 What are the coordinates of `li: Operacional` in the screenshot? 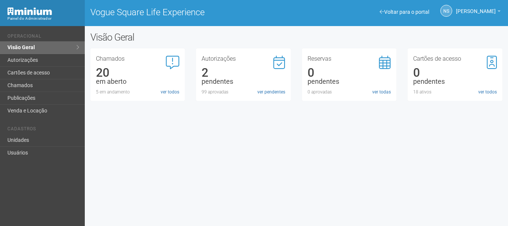 It's located at (43, 37).